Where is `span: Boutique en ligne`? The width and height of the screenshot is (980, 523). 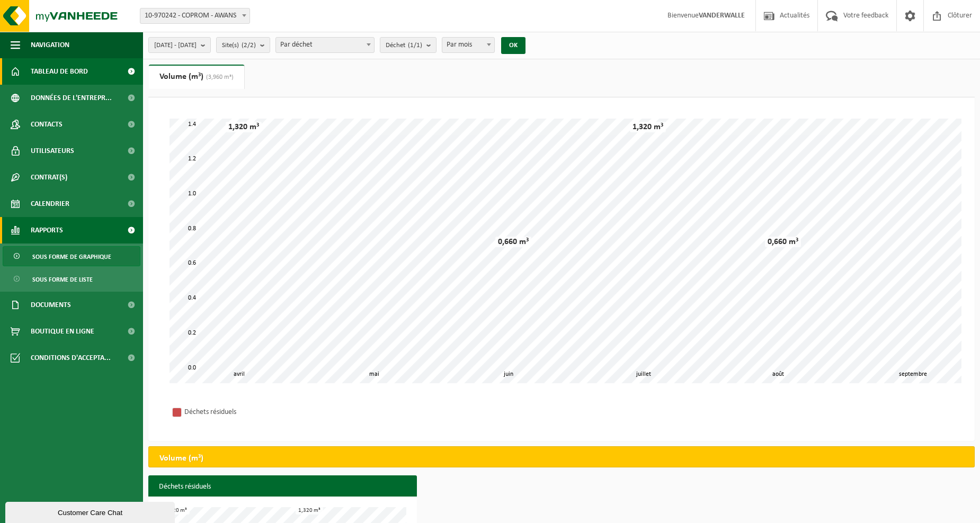
span: Boutique en ligne is located at coordinates (62, 332).